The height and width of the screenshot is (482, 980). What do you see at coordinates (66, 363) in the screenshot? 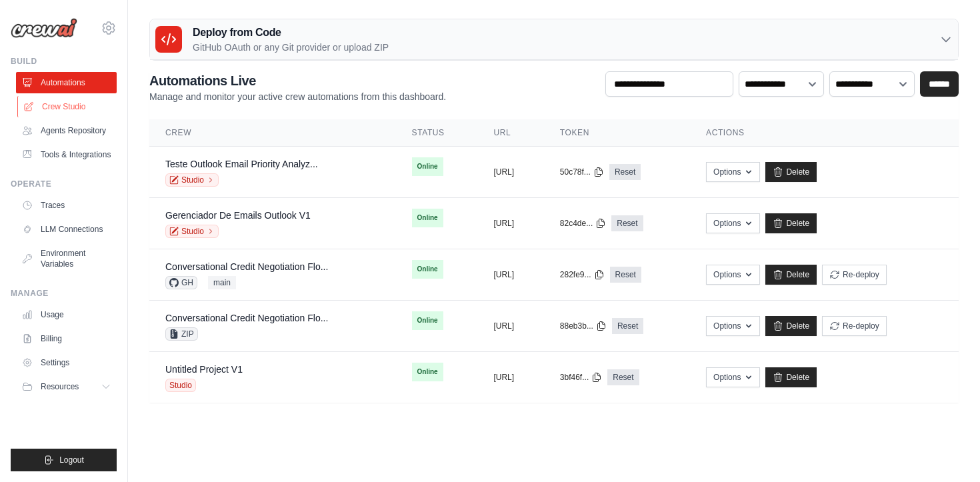
I see `a: Settings` at bounding box center [66, 363].